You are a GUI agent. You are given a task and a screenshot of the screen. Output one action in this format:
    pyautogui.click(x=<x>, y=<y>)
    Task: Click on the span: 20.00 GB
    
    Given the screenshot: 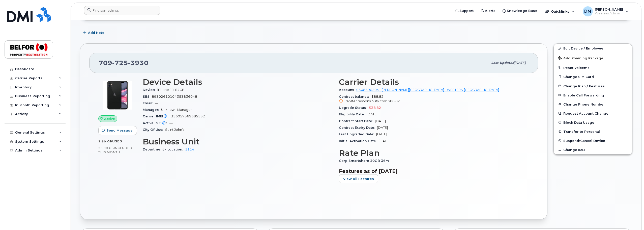 What is the action you would take?
    pyautogui.click(x=106, y=148)
    